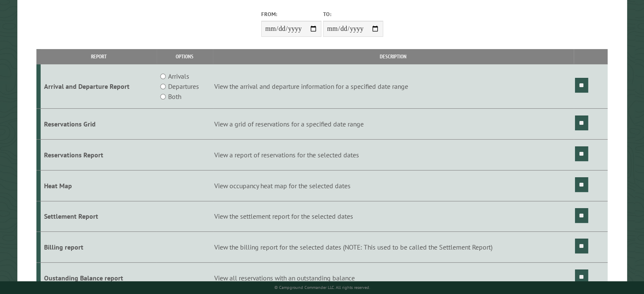 Image resolution: width=644 pixels, height=294 pixels. I want to click on td: View a grid of reservations for a specified date range, so click(393, 124).